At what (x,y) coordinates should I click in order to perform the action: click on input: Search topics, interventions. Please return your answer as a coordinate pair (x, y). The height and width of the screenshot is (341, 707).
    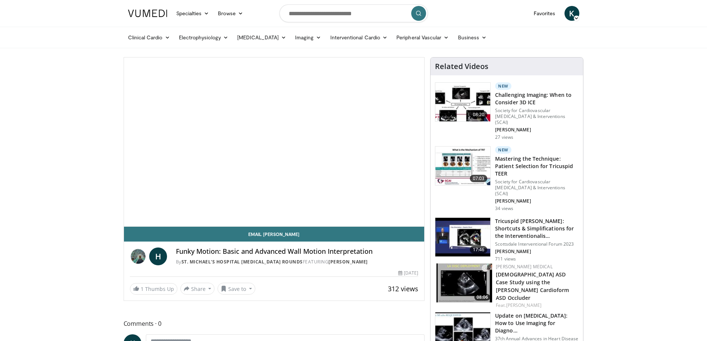
    Looking at the image, I should click on (354, 13).